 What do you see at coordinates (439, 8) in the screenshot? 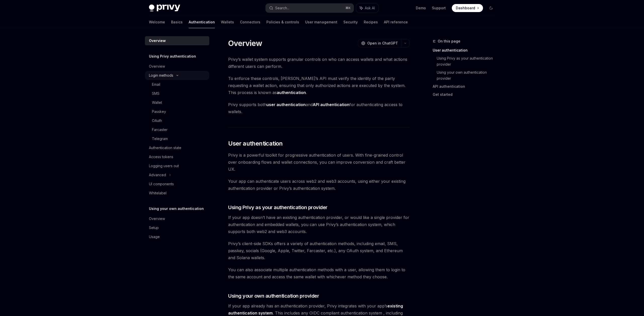
I see `a: Support` at bounding box center [439, 8].